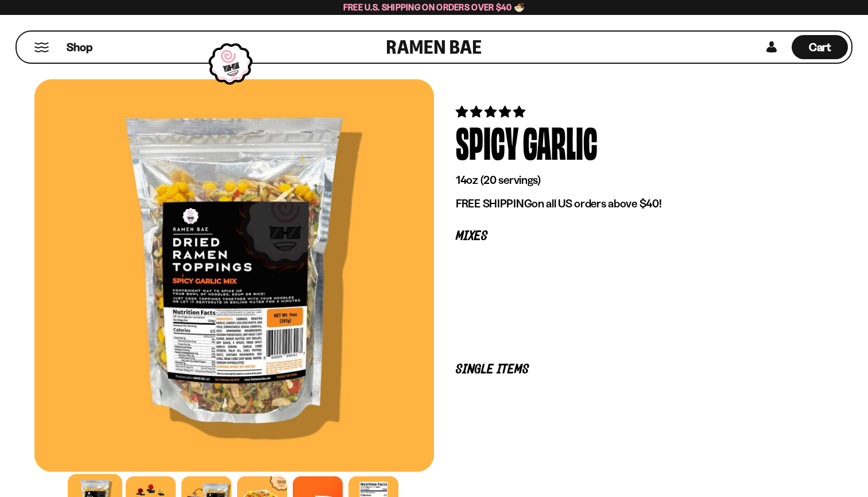  What do you see at coordinates (820, 47) in the screenshot?
I see `span: Cart` at bounding box center [820, 47].